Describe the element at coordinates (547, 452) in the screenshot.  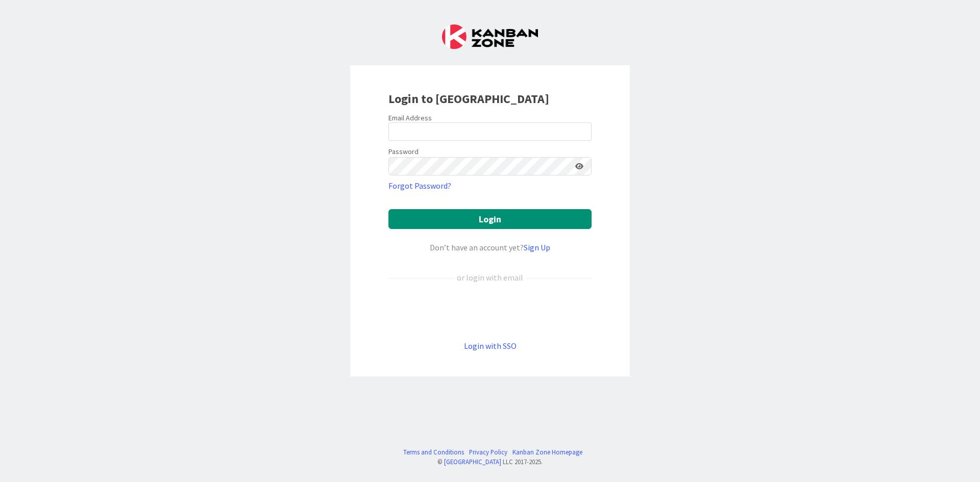
I see `a: Kanban Zone Homepage` at that location.